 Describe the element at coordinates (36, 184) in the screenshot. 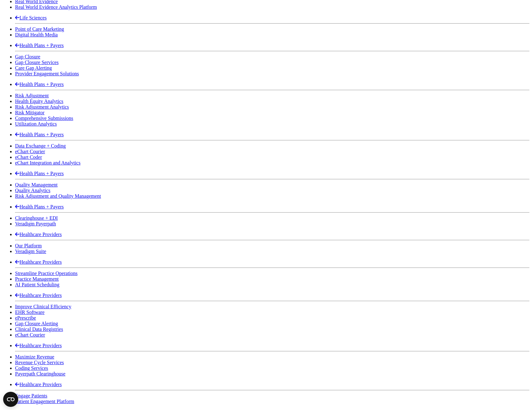

I see `a: Quality Management` at that location.